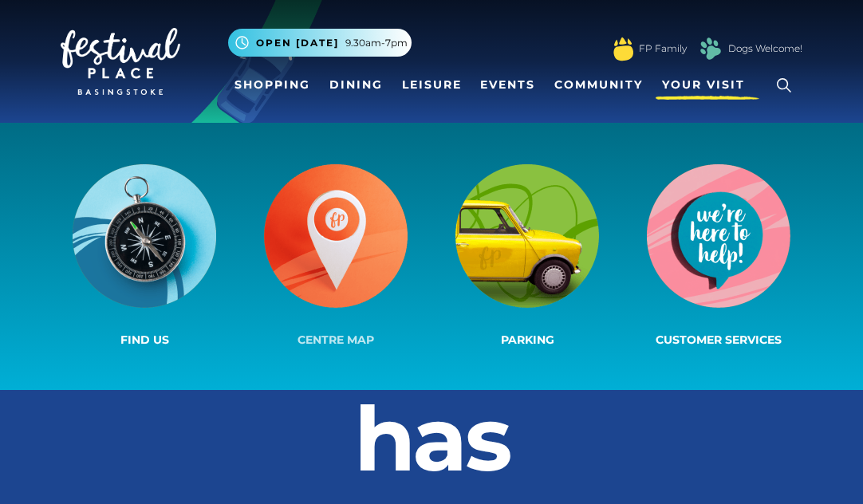  Describe the element at coordinates (120, 61) in the screenshot. I see `img: Festival Place Logo` at that location.